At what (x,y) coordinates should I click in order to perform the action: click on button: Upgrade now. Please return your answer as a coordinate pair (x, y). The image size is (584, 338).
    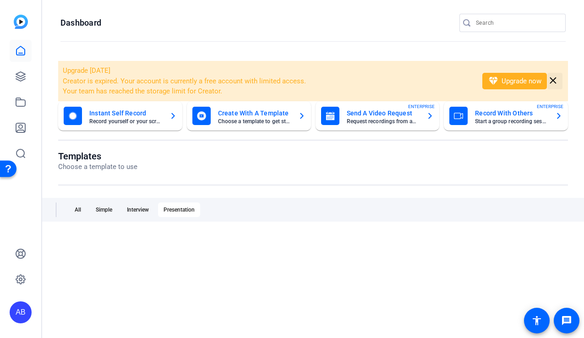
    Looking at the image, I should click on (514, 81).